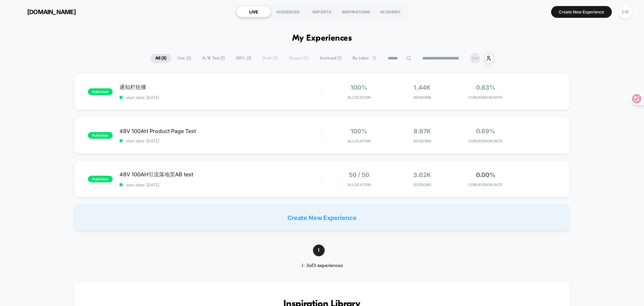 This screenshot has width=644, height=306. I want to click on span: 100% ( 2 ), so click(243, 58).